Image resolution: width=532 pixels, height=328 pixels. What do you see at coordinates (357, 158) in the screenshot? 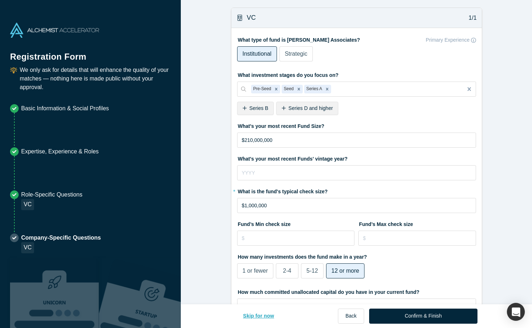
I see `label: What's your most recent Funds' vintage year?` at bounding box center [357, 158].